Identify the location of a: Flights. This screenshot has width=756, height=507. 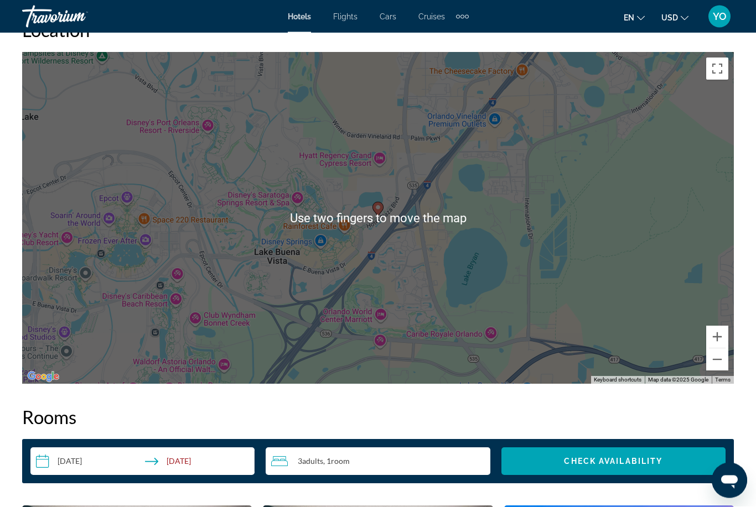
(345, 17).